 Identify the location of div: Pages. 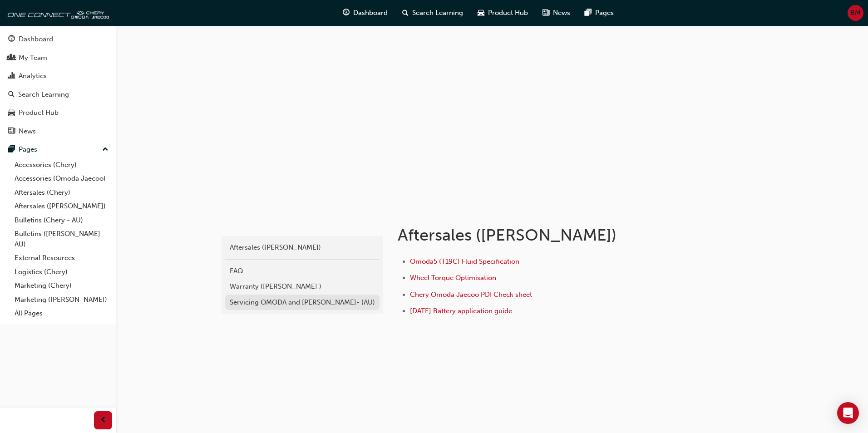
(28, 149).